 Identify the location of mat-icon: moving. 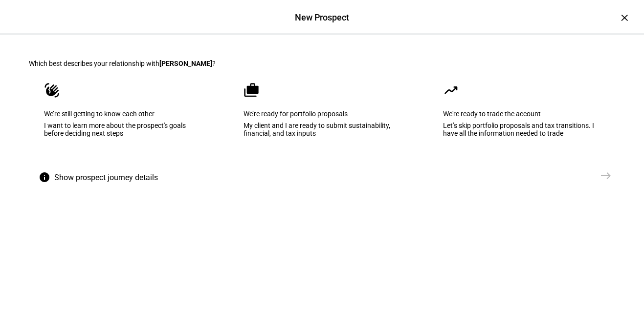
(451, 91).